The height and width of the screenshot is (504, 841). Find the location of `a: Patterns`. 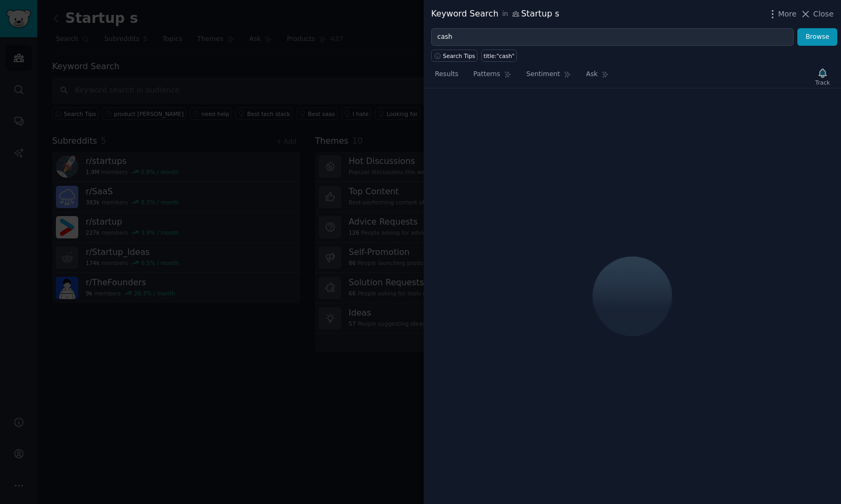

a: Patterns is located at coordinates (492, 77).